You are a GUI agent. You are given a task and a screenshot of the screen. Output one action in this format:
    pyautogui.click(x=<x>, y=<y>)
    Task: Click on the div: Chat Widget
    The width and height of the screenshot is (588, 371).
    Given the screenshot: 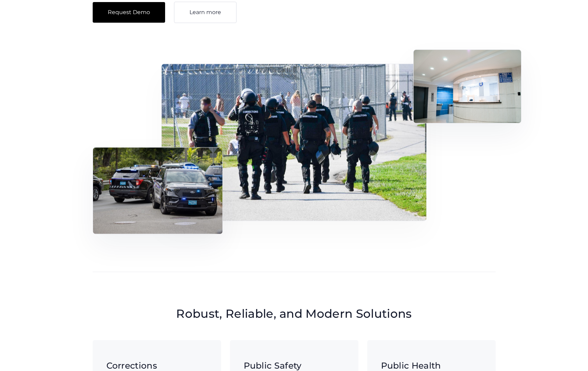 What is the action you would take?
    pyautogui.click(x=528, y=334)
    